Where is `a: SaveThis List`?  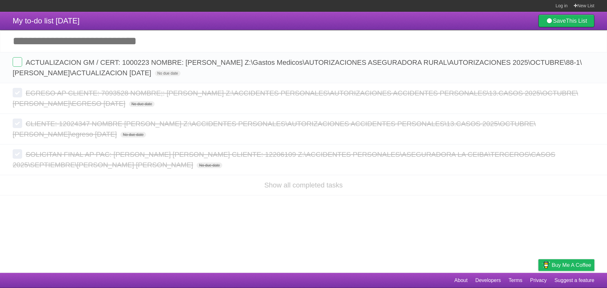
a: SaveThis List is located at coordinates (566, 21).